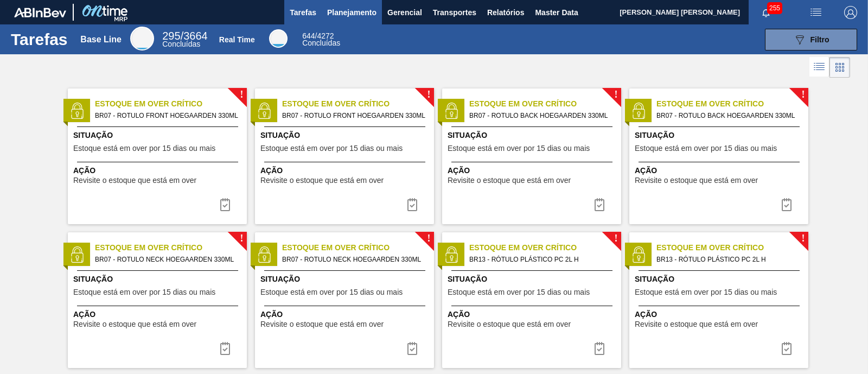  I want to click on div: Visão em Cards, so click(840, 67).